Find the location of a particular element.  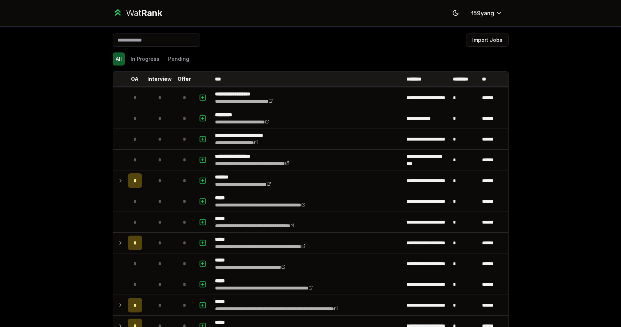

div: Wat is located at coordinates (144, 13).